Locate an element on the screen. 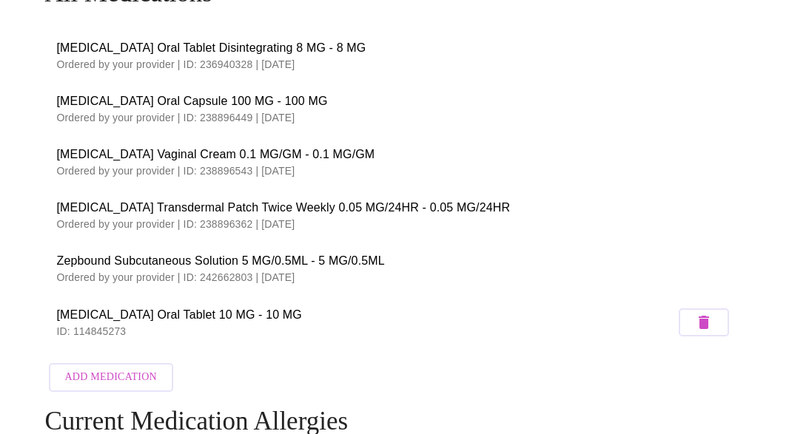  button: Add Medication is located at coordinates (111, 377).